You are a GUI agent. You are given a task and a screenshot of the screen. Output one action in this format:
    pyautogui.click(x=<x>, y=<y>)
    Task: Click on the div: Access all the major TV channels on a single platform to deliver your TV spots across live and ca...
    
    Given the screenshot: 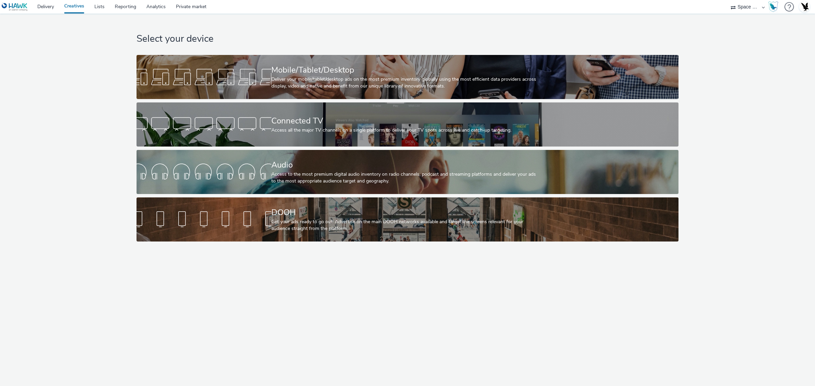 What is the action you would take?
    pyautogui.click(x=406, y=130)
    